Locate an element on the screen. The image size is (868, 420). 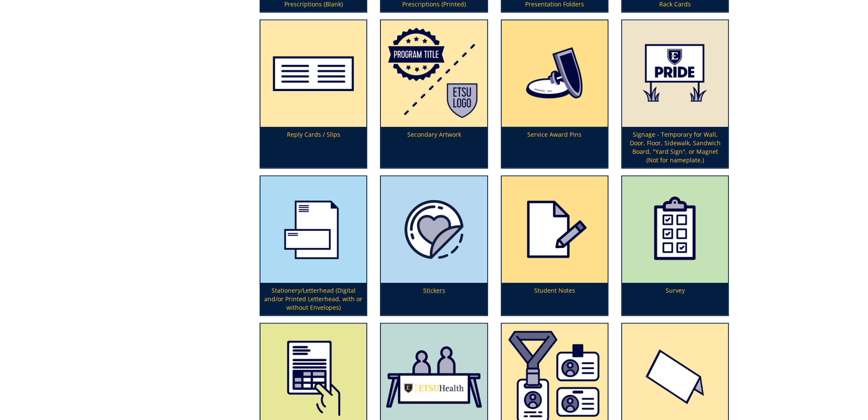
a: Student Notes is located at coordinates (555, 246).